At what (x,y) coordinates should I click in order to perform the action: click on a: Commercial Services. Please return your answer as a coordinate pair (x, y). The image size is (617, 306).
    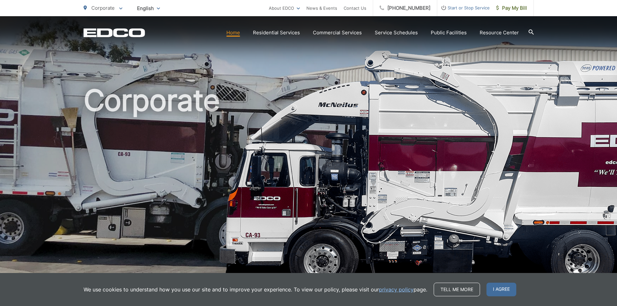
    Looking at the image, I should click on (337, 33).